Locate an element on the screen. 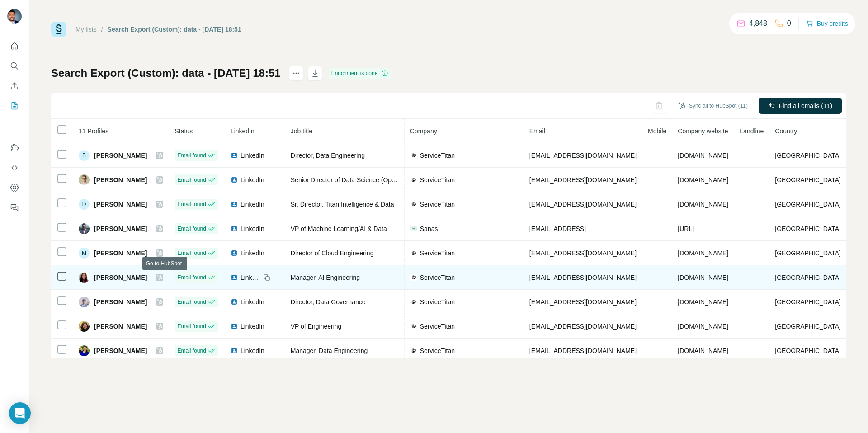 The image size is (868, 433). span: Mobile is located at coordinates (657, 131).